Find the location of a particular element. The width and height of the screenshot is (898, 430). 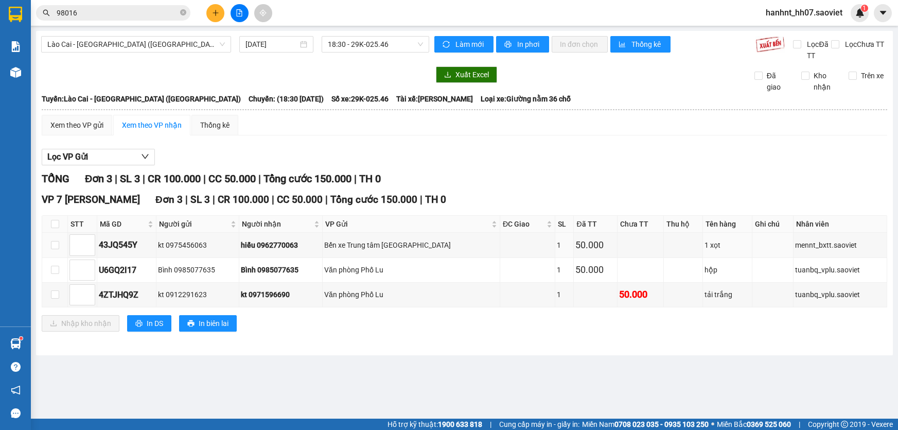

span: notification is located at coordinates (15, 389).